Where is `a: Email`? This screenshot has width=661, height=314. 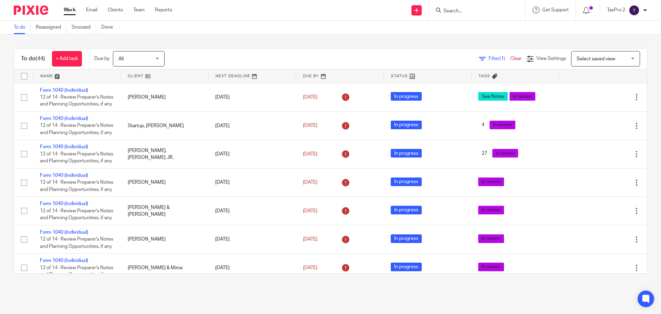
a: Email is located at coordinates (92, 10).